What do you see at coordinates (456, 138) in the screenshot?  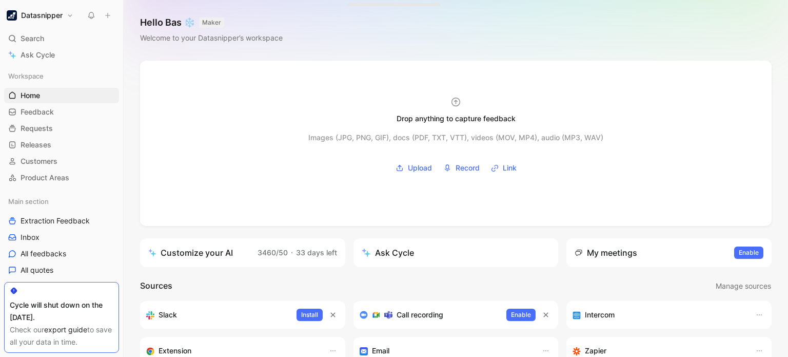 I see `div: Images (JPG, PNG, GIF), docs (PDF, TXT, VTT), videos (MOV, MP4), audio (MP3, WAV)` at bounding box center [456, 138].